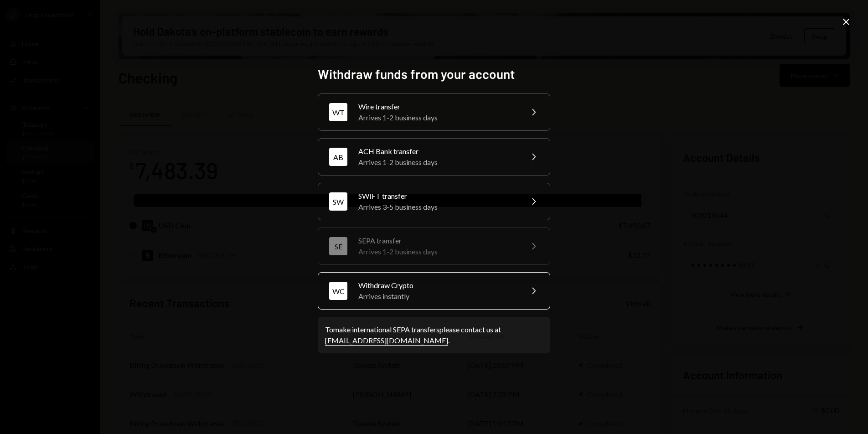  I want to click on div: To make international SEPA transfers please contact us at ., so click(434, 335).